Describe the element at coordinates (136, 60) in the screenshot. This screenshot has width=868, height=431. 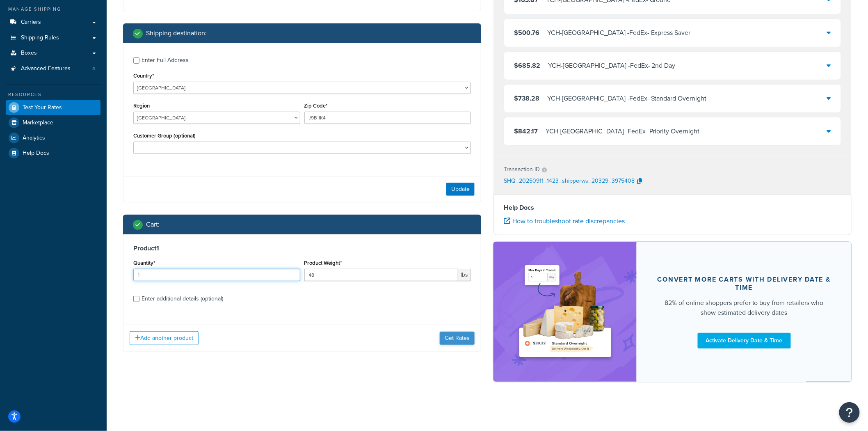
I see `input: Enter Full Address` at that location.